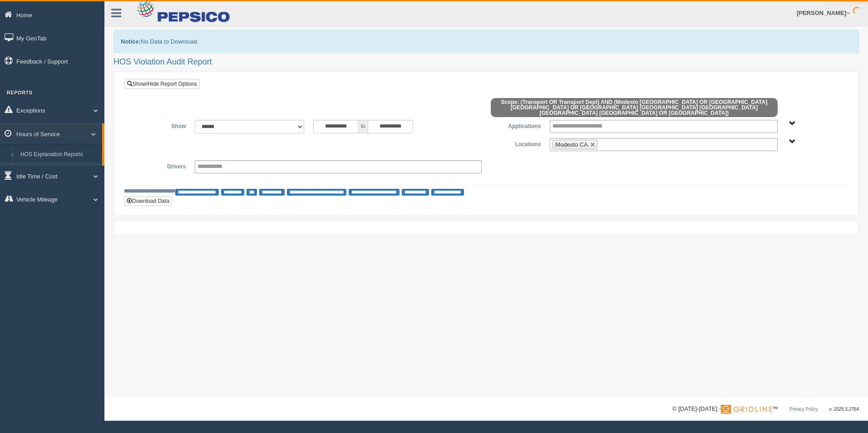 Image resolution: width=868 pixels, height=433 pixels. I want to click on label: Drivers, so click(161, 166).